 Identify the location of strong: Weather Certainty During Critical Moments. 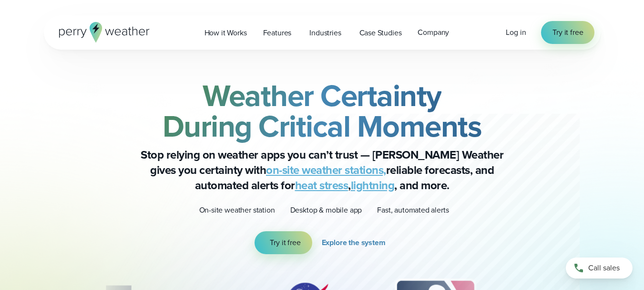
(322, 111).